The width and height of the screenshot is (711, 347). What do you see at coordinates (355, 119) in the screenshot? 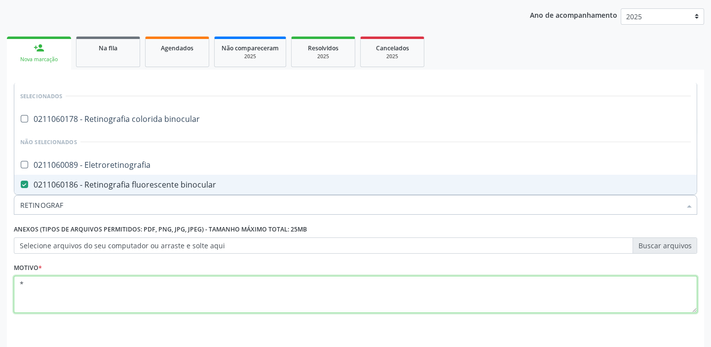
I see `div: 0211060178 - Retinografia colorida binocular` at bounding box center [355, 119].